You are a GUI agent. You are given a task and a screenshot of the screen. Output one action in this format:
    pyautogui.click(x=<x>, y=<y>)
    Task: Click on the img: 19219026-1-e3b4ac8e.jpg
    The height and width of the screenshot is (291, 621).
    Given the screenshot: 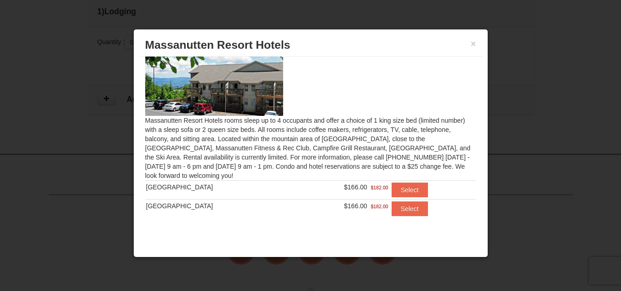 What is the action you would take?
    pyautogui.click(x=214, y=78)
    